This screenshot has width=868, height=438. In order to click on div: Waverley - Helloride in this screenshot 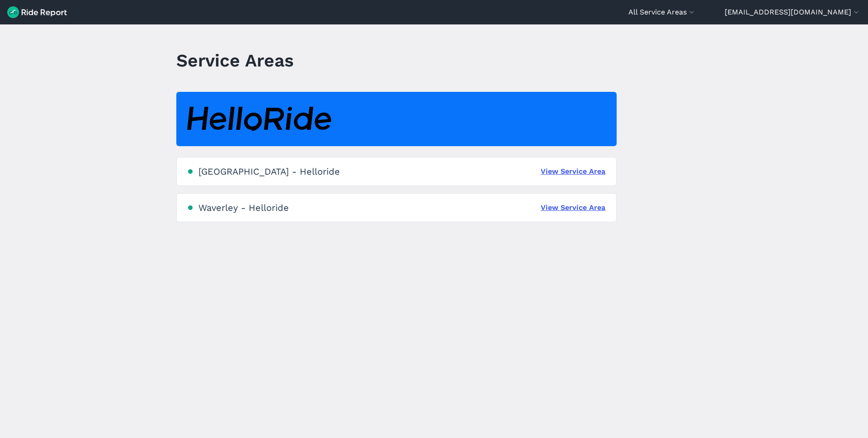, I will do `click(244, 208)`.